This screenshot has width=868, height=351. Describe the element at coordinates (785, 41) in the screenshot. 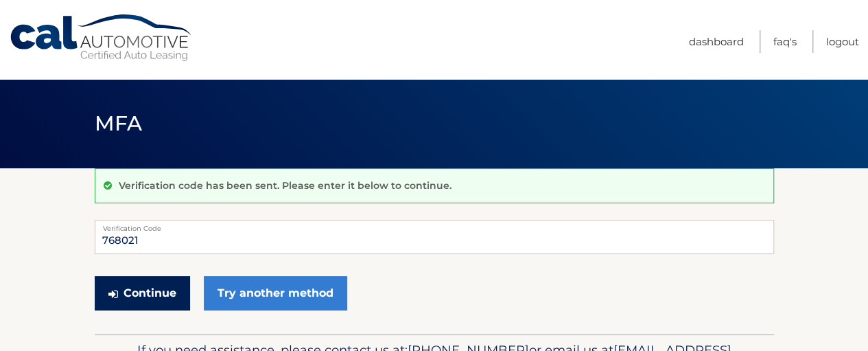

I see `a: FAQ's` at that location.